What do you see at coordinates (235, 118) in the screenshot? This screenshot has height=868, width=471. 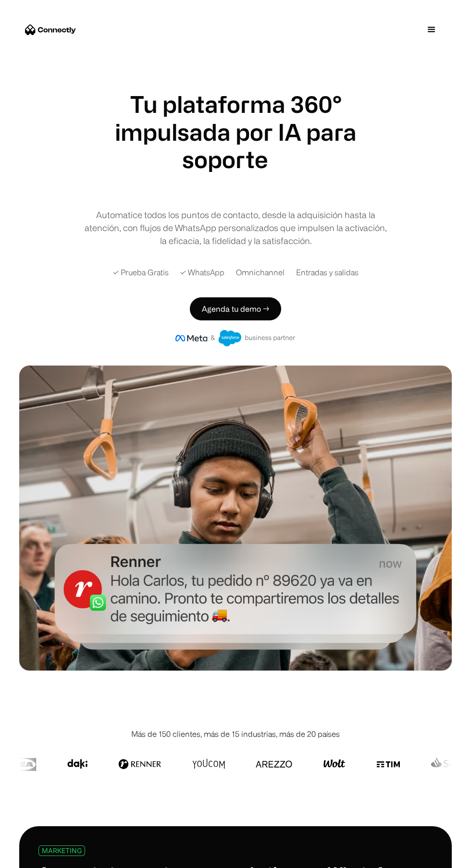 I see `h1: Tu plataforma 360° impulsada por IA para` at bounding box center [235, 118].